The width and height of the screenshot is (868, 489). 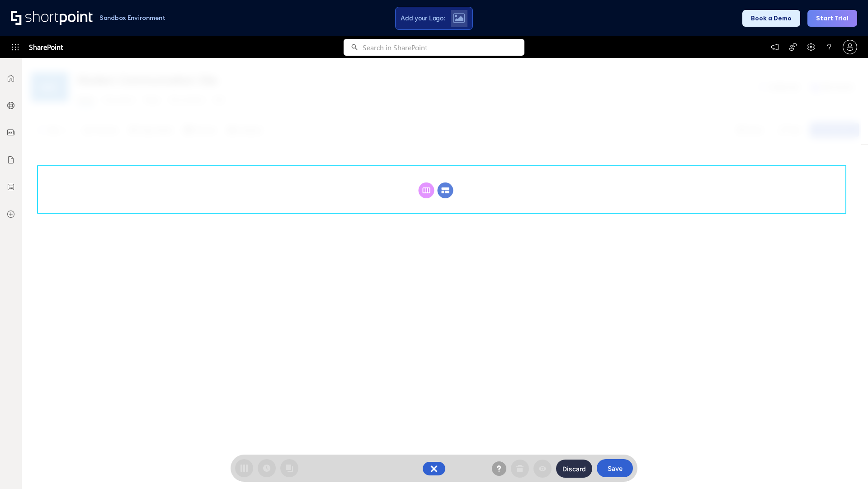 What do you see at coordinates (46, 47) in the screenshot?
I see `span: SharePoint` at bounding box center [46, 47].